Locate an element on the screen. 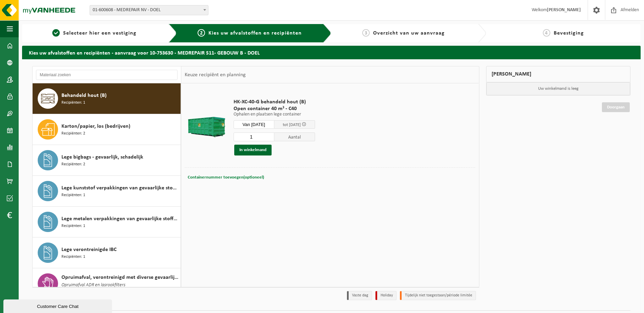  a: Doorgaan is located at coordinates (616, 107).